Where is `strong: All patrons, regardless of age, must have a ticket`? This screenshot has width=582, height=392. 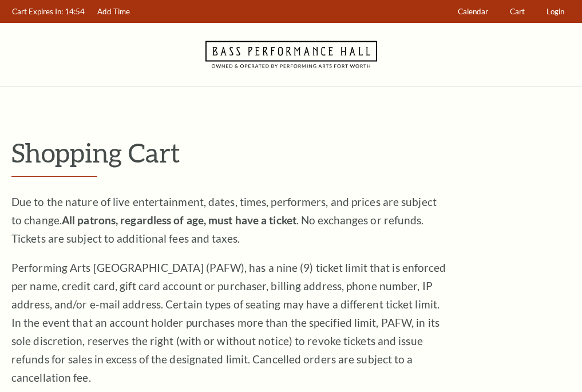
strong: All patrons, regardless of age, must have a ticket is located at coordinates (179, 220).